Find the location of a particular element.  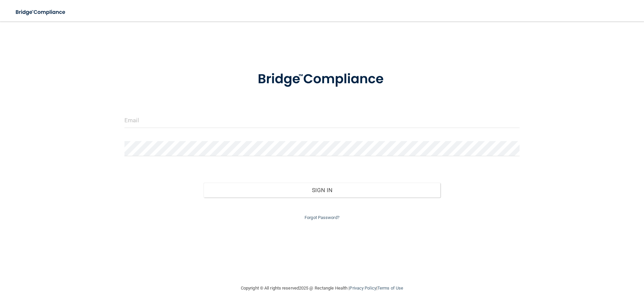

a: Privacy Policy is located at coordinates (362, 288).